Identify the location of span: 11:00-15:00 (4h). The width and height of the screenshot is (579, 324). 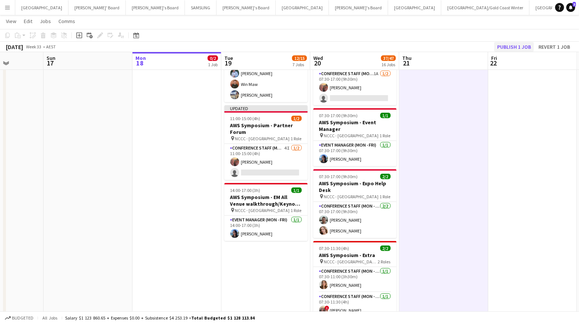
(245, 118).